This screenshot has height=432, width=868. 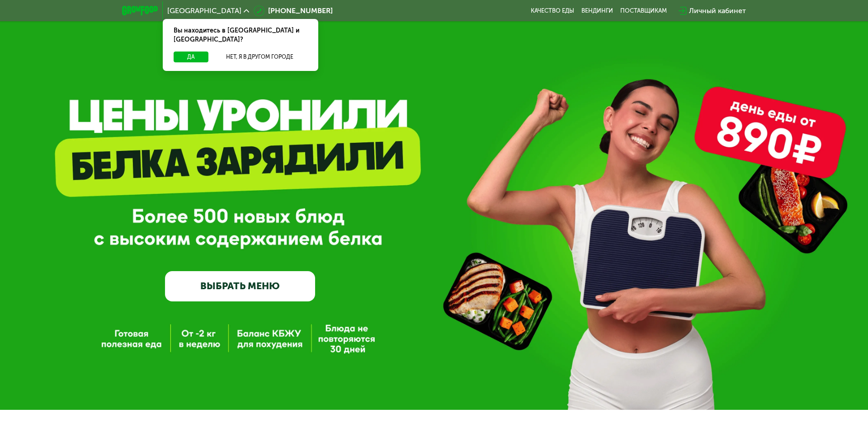 What do you see at coordinates (259, 57) in the screenshot?
I see `button: Нет, я в другом городе` at bounding box center [259, 57].